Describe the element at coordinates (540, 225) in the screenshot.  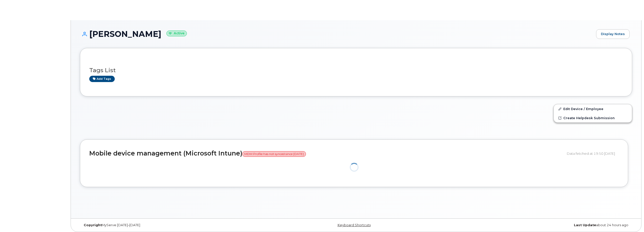
I see `div: about 24 hours ago` at that location.